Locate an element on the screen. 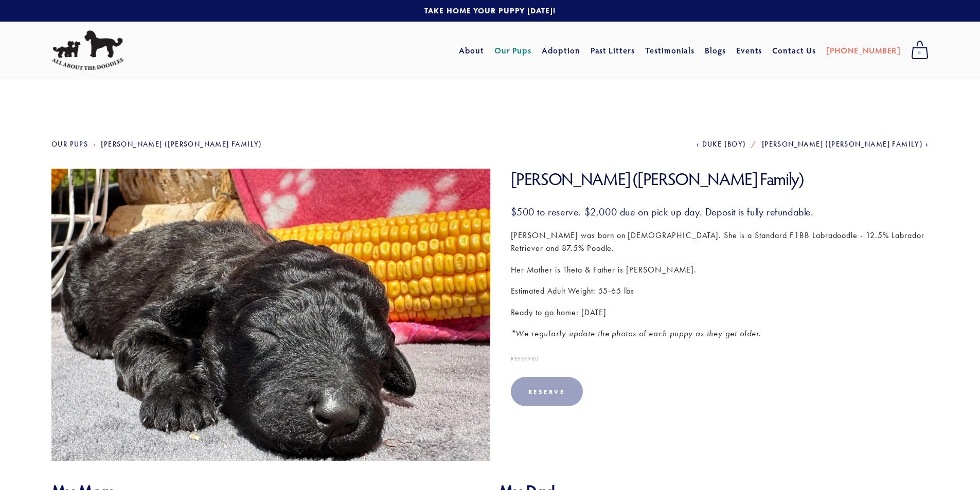 This screenshot has width=980, height=490. a: Testimonials is located at coordinates (670, 51).